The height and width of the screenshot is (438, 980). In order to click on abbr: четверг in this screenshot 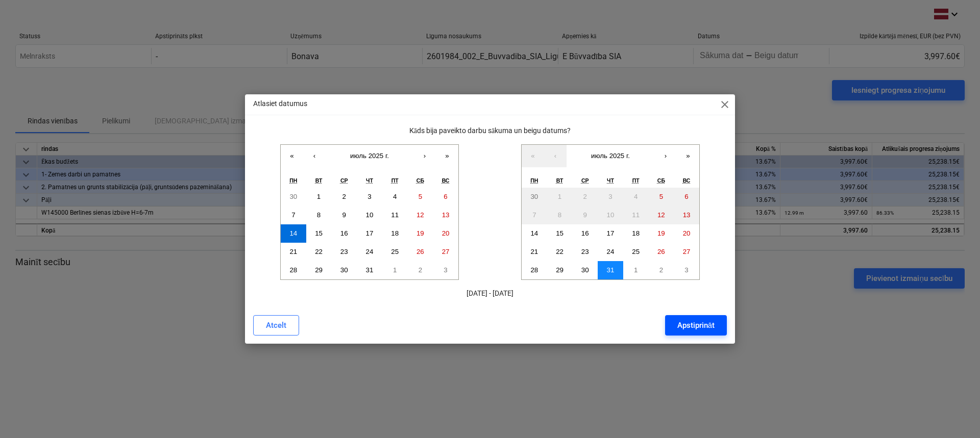, I will do `click(370, 180)`.